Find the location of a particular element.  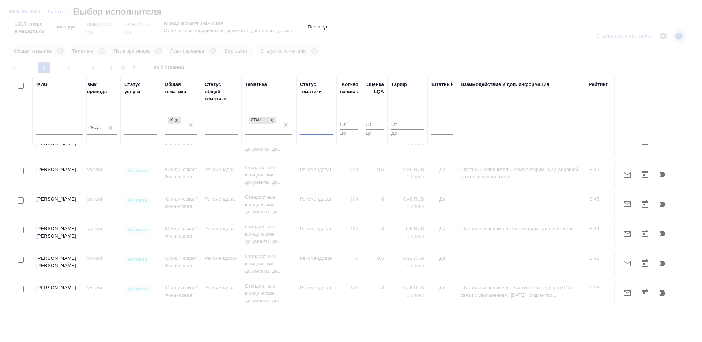

div: Кол-во начисл. is located at coordinates (349, 88).